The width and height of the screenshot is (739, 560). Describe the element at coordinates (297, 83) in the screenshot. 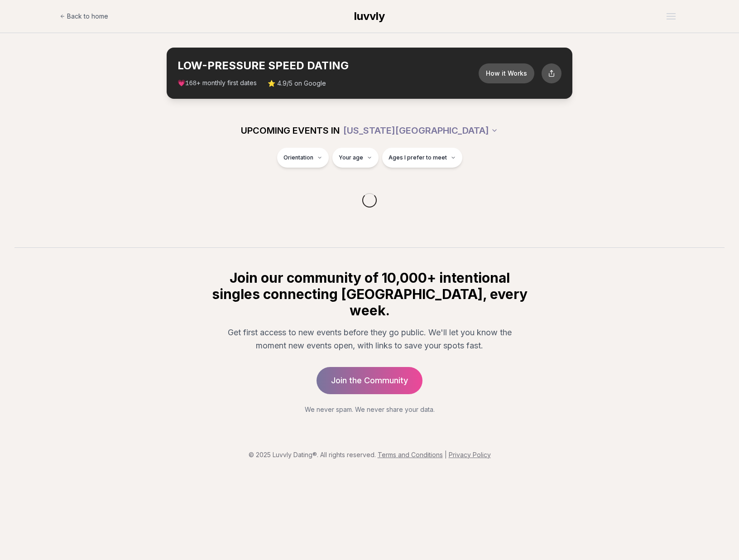

I see `span: ⭐ 4.9/5 on Google` at that location.